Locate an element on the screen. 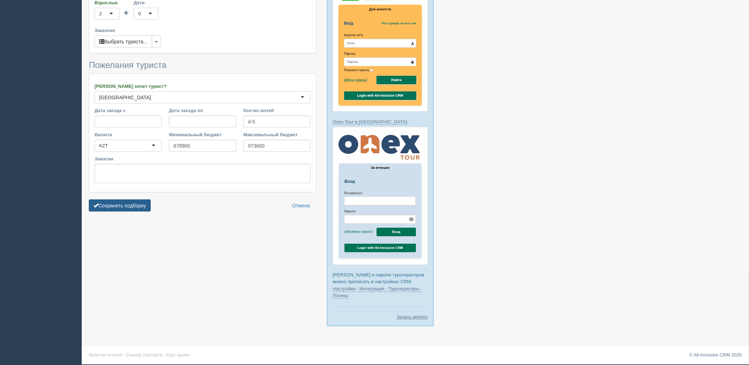 The image size is (749, 365). div: 2 is located at coordinates (100, 14).